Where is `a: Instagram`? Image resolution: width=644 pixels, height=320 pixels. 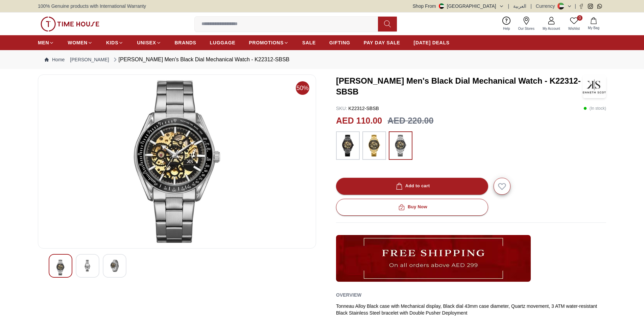 a: Instagram is located at coordinates (590, 6).